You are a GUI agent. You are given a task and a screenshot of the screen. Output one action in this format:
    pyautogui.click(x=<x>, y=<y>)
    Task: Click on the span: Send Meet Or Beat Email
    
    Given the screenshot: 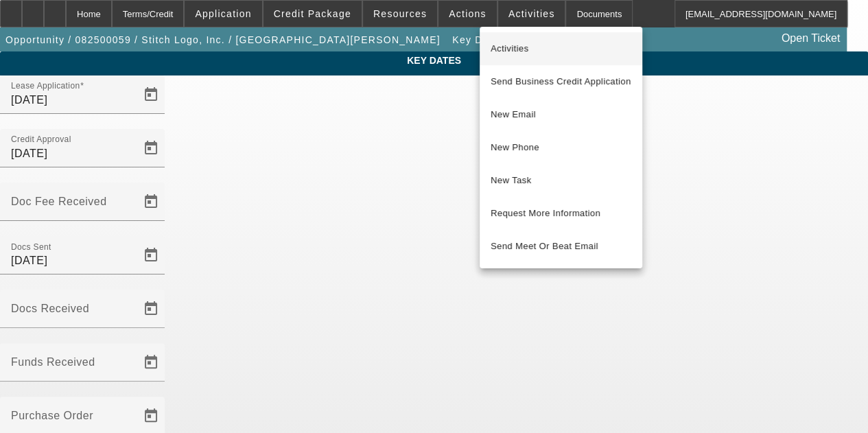 What is the action you would take?
    pyautogui.click(x=560, y=246)
    